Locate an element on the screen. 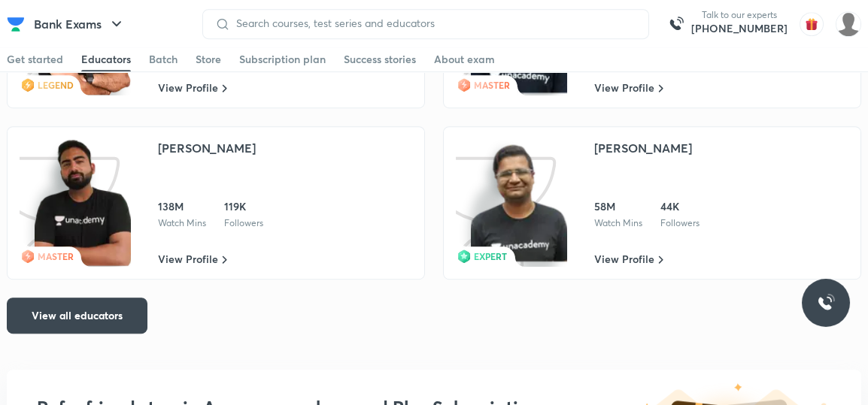  span: LEGEND is located at coordinates (55, 85).